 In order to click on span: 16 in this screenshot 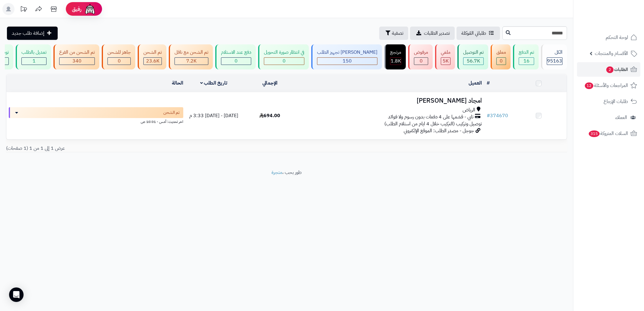, I will do `click(527, 61)`.